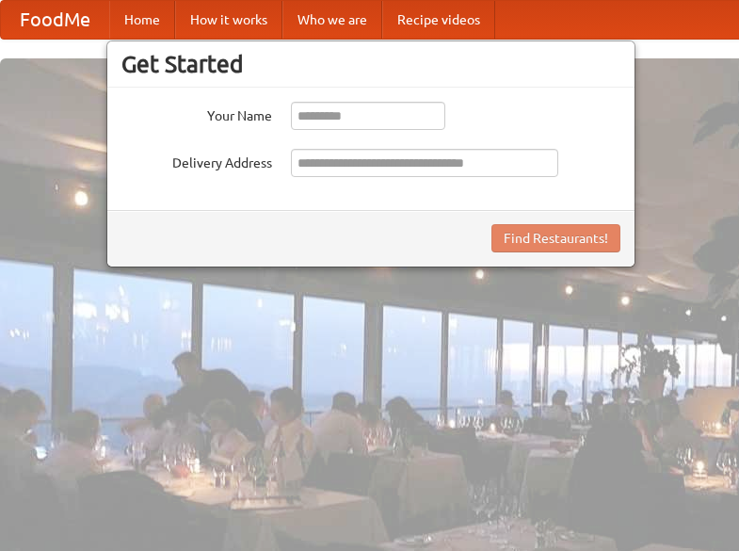 Image resolution: width=739 pixels, height=551 pixels. What do you see at coordinates (332, 20) in the screenshot?
I see `a: Who we are` at bounding box center [332, 20].